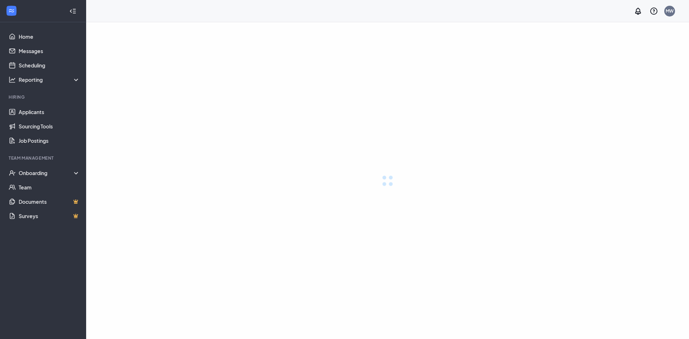 The image size is (689, 339). What do you see at coordinates (49, 216) in the screenshot?
I see `a: SurveysCrown` at bounding box center [49, 216].